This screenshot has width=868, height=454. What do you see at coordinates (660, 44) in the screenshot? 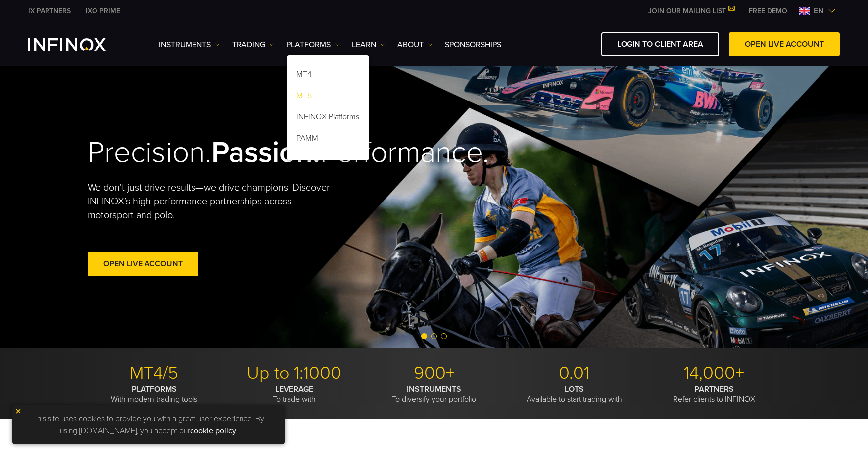
I see `a: LOGIN TO CLIENT AREA` at bounding box center [660, 44].